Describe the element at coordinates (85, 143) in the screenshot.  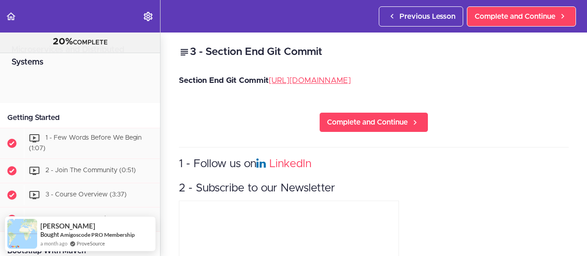
I see `span: 1 - Few Words Before We Begin (1:07)` at that location.